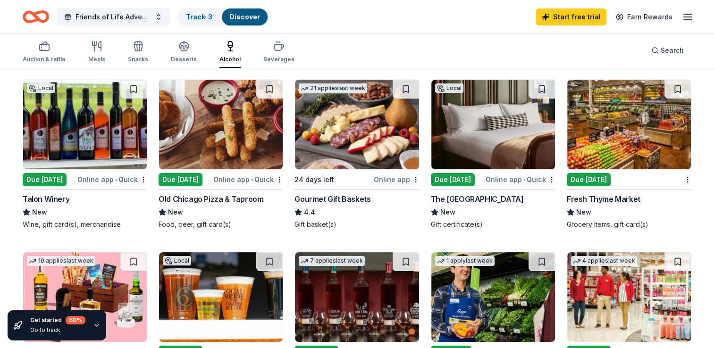  I want to click on a: Home, so click(36, 17).